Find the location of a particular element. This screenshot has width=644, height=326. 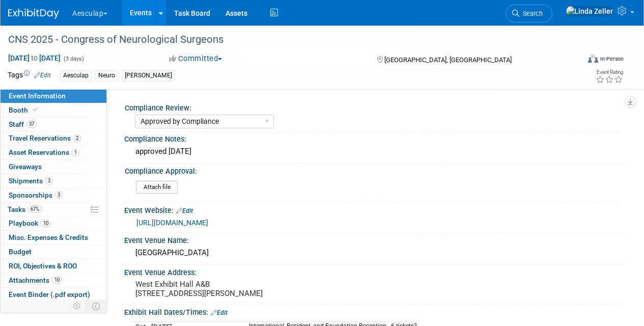

span: Event Binder (.pdf export) is located at coordinates (50, 294).